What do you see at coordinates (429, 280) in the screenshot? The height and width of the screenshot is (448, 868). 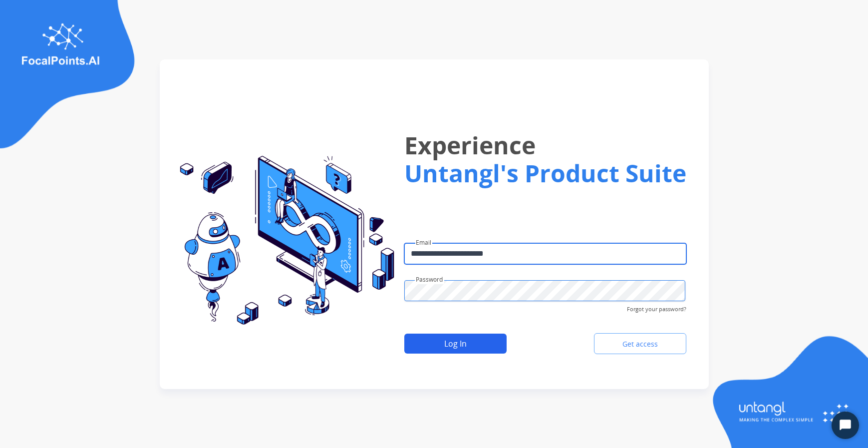 I see `label: Password` at bounding box center [429, 280].